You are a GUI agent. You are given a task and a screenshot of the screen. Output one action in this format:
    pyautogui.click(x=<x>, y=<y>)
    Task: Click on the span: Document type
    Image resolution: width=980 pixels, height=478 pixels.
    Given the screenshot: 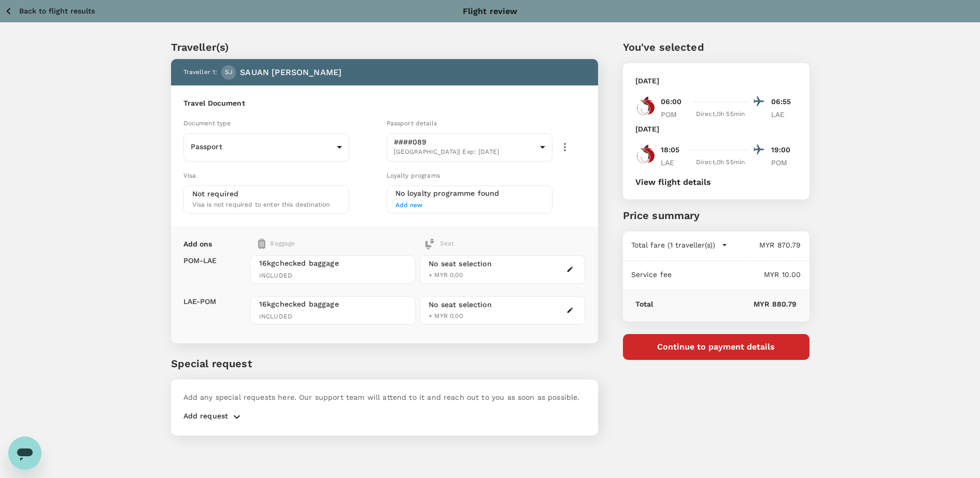 What is the action you would take?
    pyautogui.click(x=208, y=123)
    